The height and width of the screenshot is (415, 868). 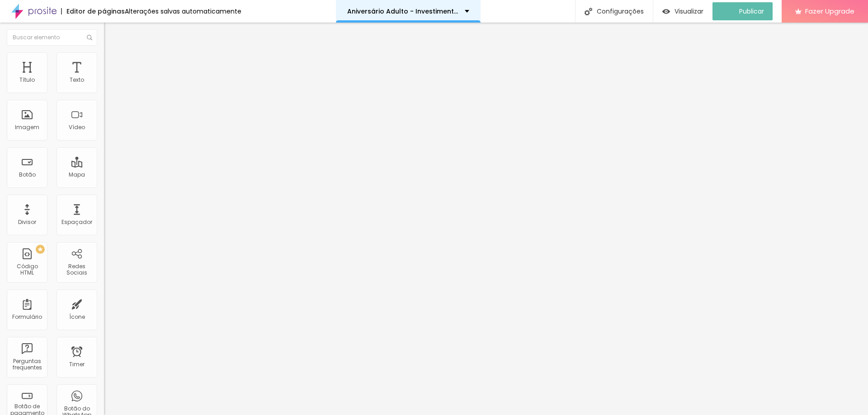 What do you see at coordinates (183, 12) in the screenshot?
I see `div: Alterações salvas automaticamente` at bounding box center [183, 12].